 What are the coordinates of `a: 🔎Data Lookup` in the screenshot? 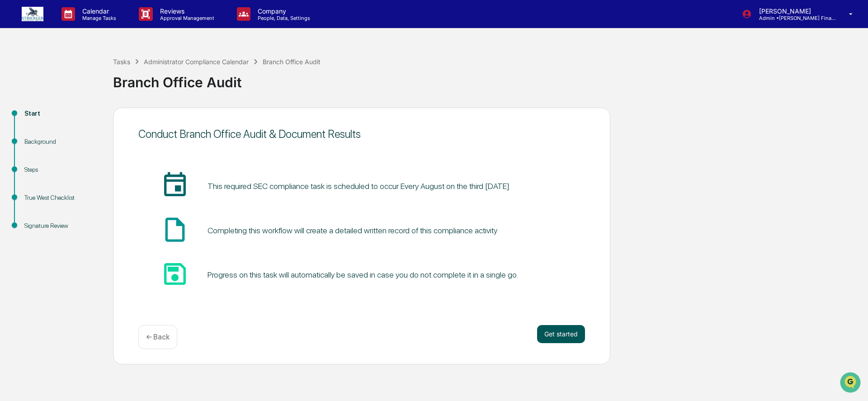 It's located at (33, 135).